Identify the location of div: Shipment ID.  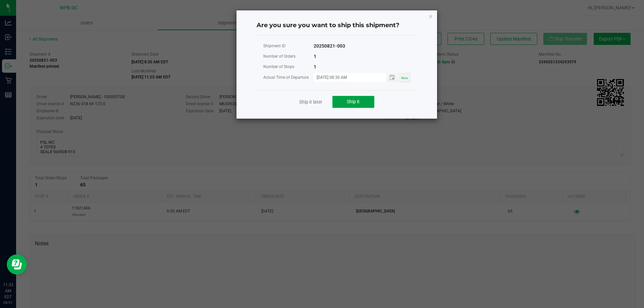
(289, 46).